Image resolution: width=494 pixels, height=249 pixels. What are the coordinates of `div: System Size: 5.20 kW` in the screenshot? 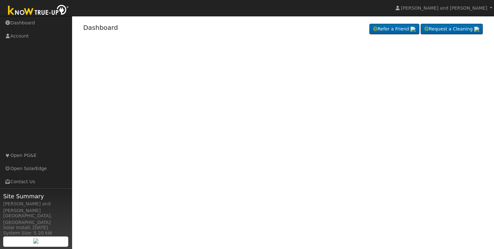 It's located at (36, 233).